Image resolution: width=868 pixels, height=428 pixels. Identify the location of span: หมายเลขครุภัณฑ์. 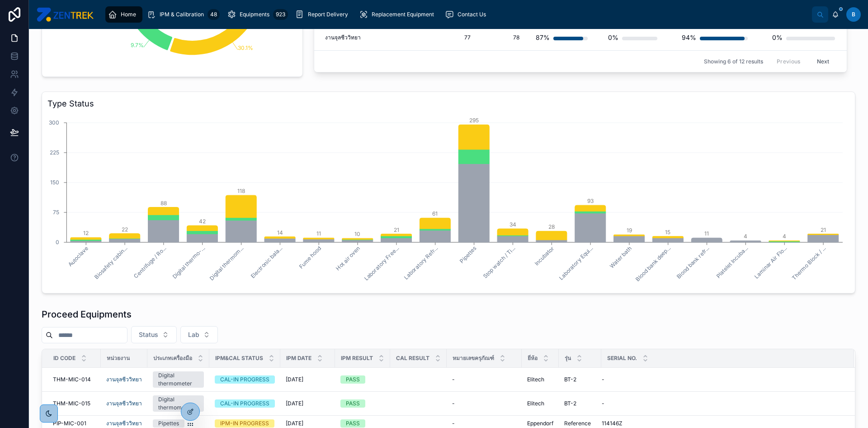
(474, 358).